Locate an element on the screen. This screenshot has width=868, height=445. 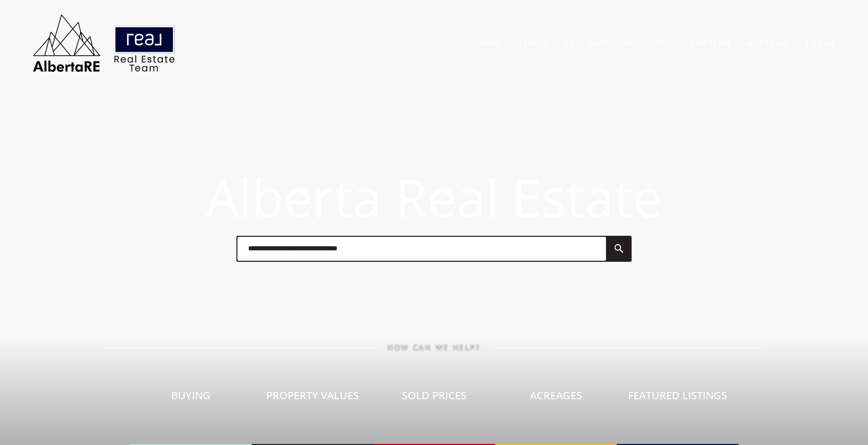
a: Sold Data is located at coordinates (586, 43).